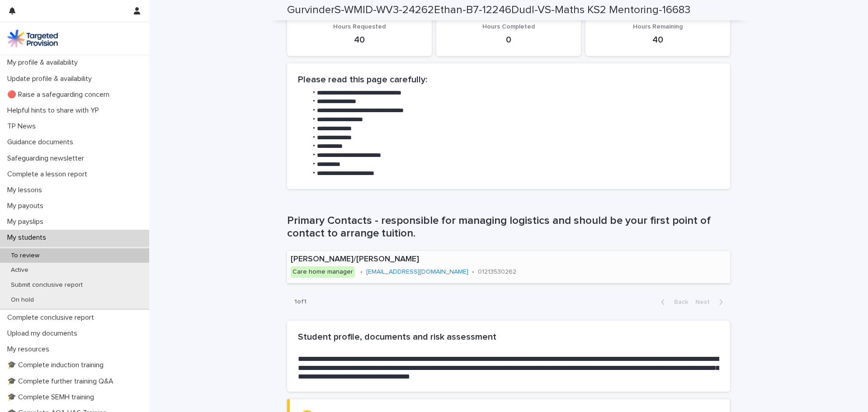  What do you see at coordinates (497, 272) in the screenshot?
I see `a: 01213530262` at bounding box center [497, 272].